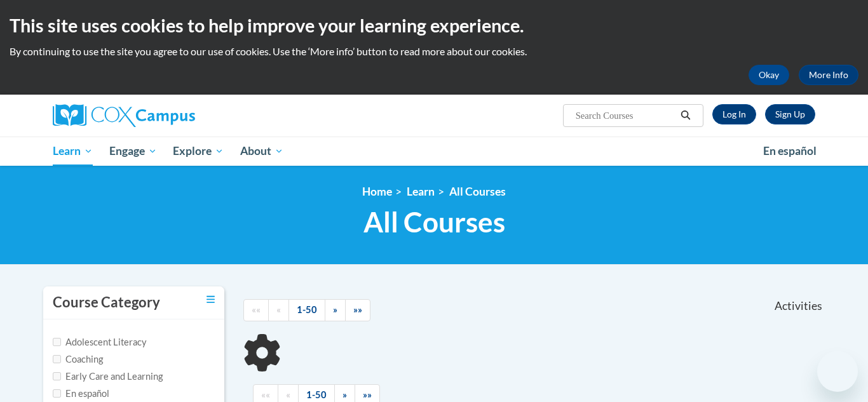 Image resolution: width=868 pixels, height=402 pixels. I want to click on span: About, so click(262, 151).